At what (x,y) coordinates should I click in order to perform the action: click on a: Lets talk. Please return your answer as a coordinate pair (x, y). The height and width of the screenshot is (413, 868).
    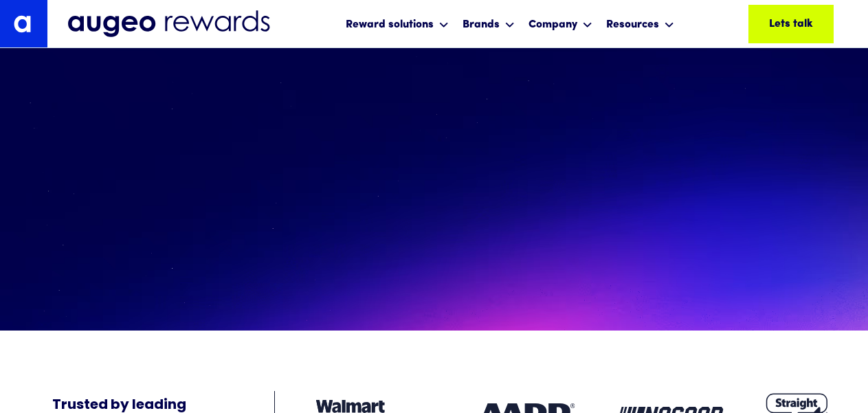
    Looking at the image, I should click on (791, 24).